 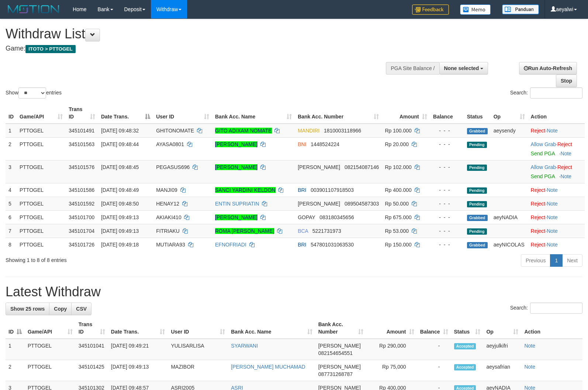 What do you see at coordinates (463, 68) in the screenshot?
I see `button: None selected` at bounding box center [463, 68].